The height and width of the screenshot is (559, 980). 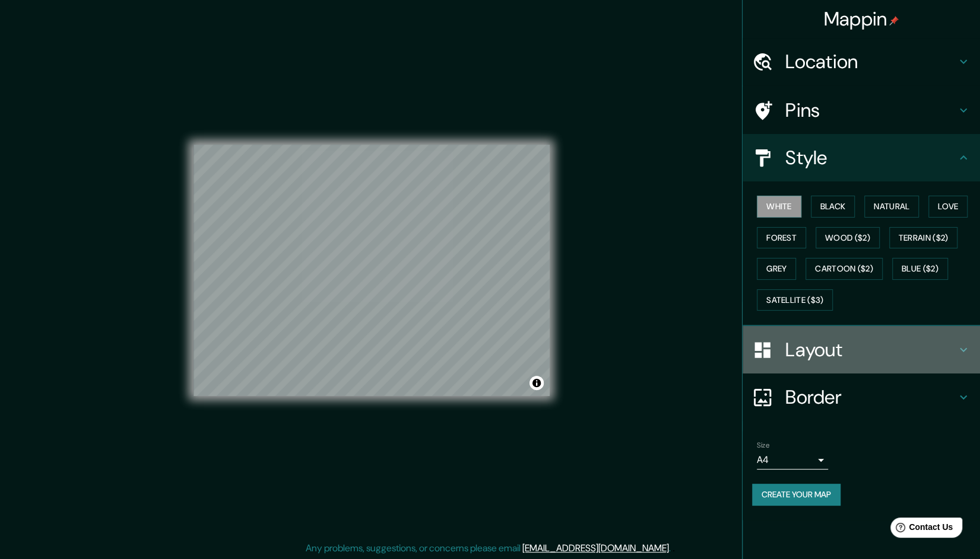 I want to click on div: Location, so click(x=862, y=62).